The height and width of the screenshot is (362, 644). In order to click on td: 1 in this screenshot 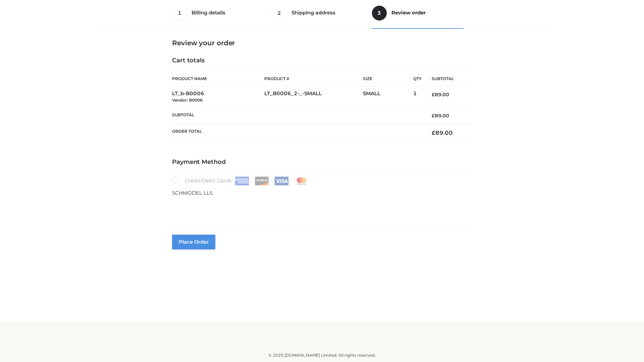, I will do `click(417, 97)`.